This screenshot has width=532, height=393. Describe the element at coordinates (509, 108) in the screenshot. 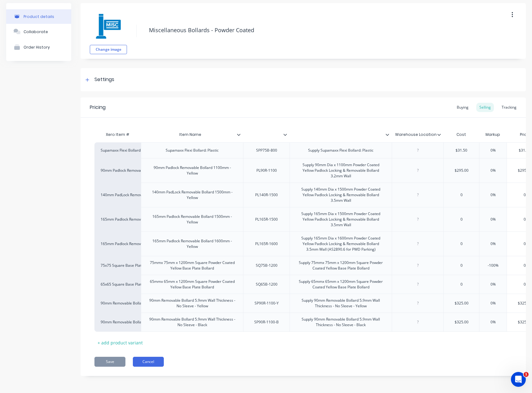

I see `div: Tracking` at that location.